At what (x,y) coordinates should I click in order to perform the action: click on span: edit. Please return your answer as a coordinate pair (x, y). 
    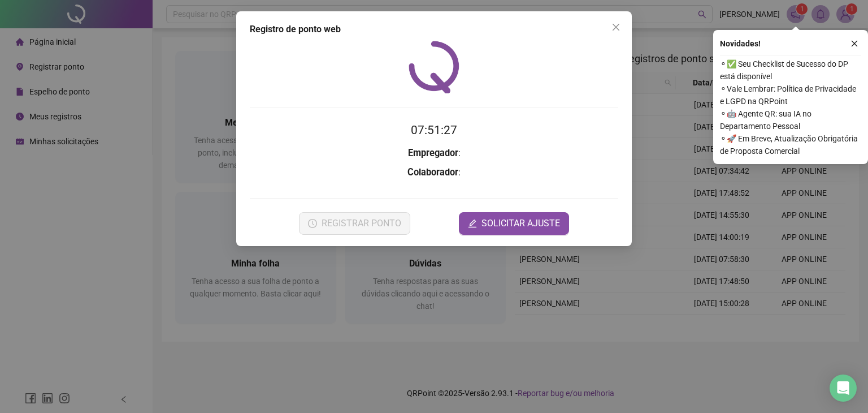
    Looking at the image, I should click on (473, 224).